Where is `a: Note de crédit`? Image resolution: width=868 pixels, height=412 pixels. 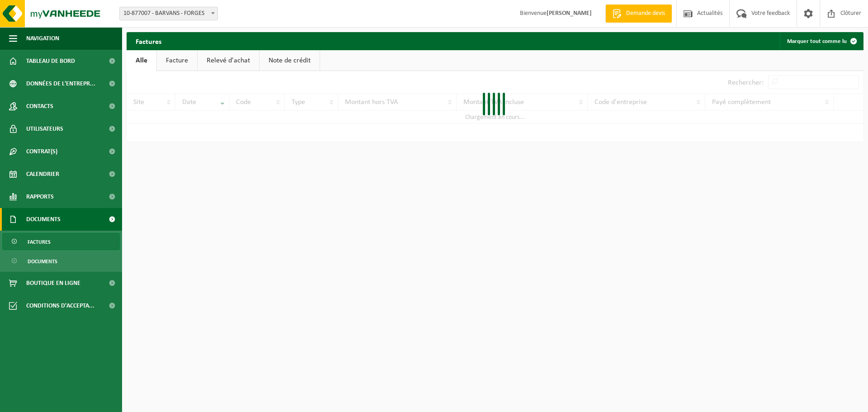 a: Note de crédit is located at coordinates (289, 61).